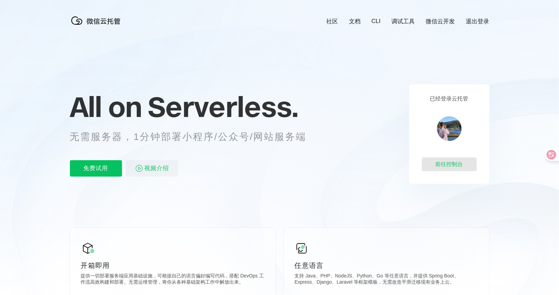 The height and width of the screenshot is (295, 559). Describe the element at coordinates (449, 99) in the screenshot. I see `p: 已经登录云托管` at that location.